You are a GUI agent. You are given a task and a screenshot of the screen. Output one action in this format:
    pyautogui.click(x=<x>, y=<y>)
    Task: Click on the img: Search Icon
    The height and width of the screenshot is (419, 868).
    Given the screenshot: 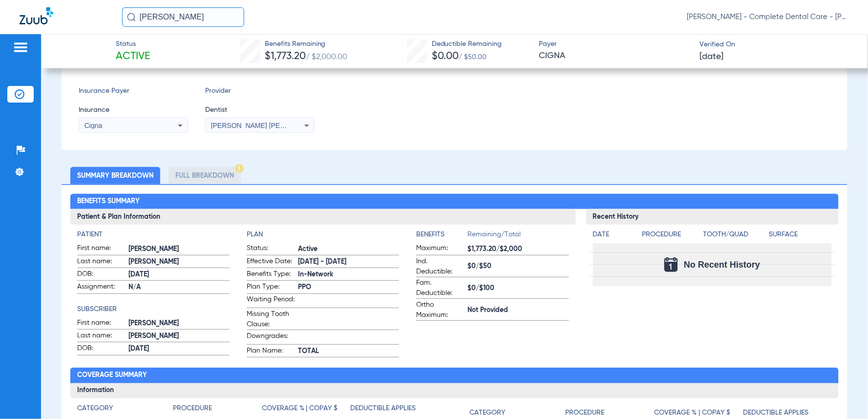 What is the action you would take?
    pyautogui.click(x=131, y=17)
    